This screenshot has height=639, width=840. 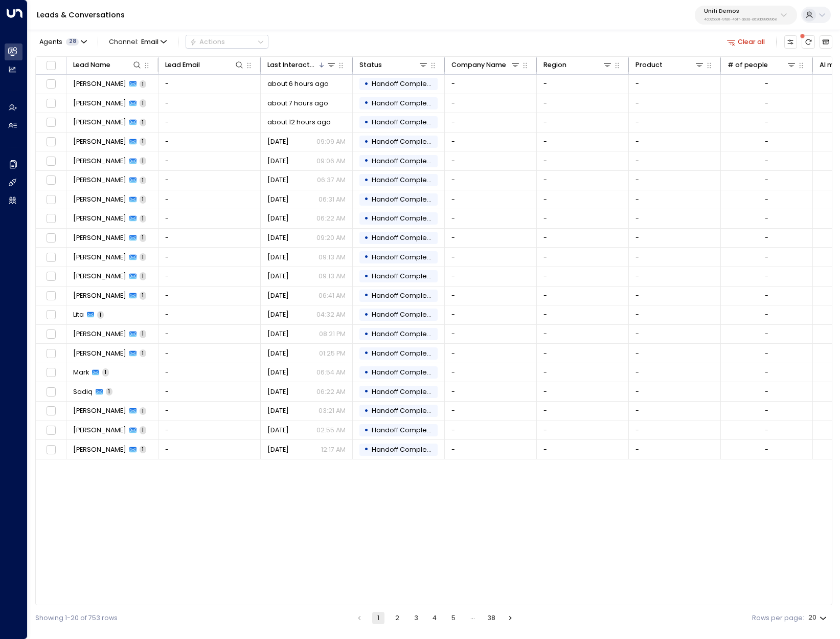 What do you see at coordinates (394, 65) in the screenshot?
I see `div: Status` at bounding box center [394, 65].